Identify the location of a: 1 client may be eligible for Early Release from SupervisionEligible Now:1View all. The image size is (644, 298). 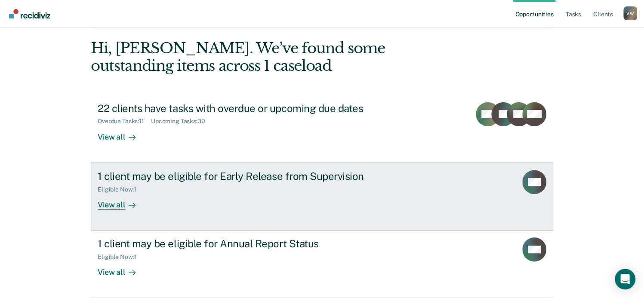
(322, 197).